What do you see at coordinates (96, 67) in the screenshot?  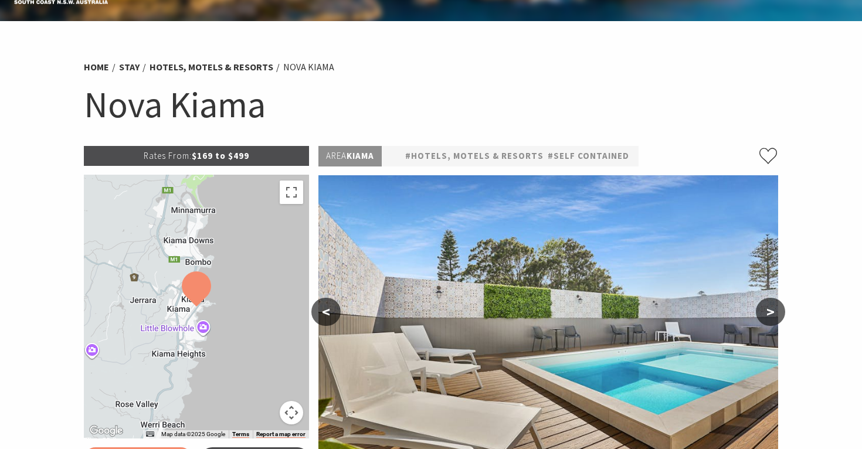 I see `a: Home` at bounding box center [96, 67].